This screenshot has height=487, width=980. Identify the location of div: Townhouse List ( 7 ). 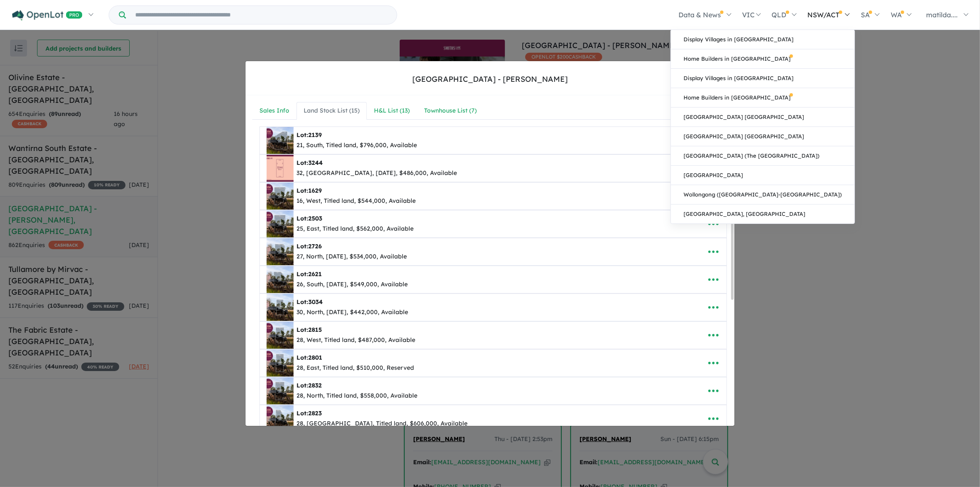
(450, 111).